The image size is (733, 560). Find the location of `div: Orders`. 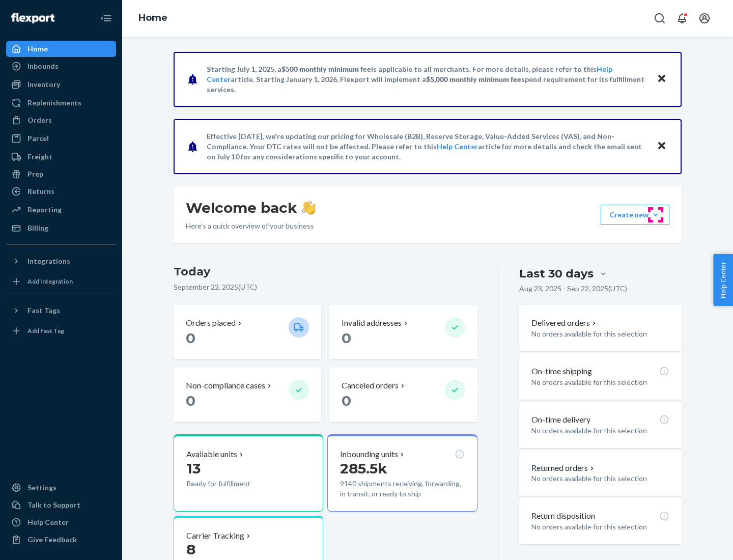

div: Orders is located at coordinates (40, 120).